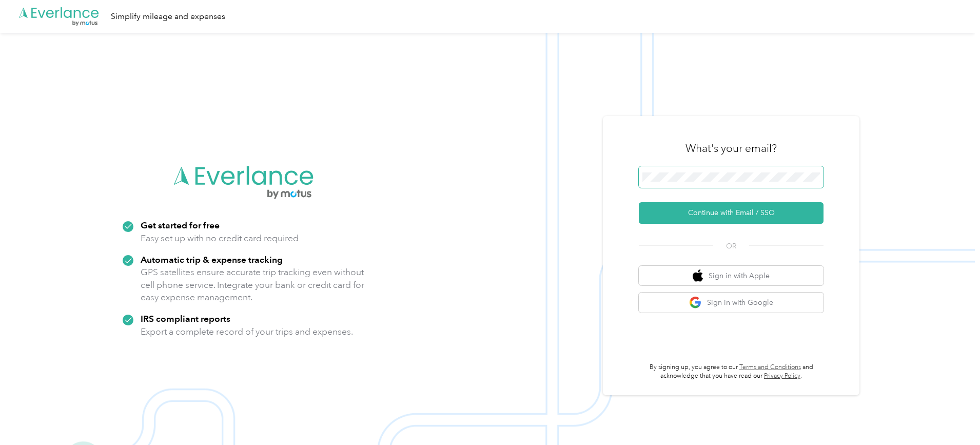 This screenshot has height=445, width=980. What do you see at coordinates (731, 246) in the screenshot?
I see `span: OR` at bounding box center [731, 246].